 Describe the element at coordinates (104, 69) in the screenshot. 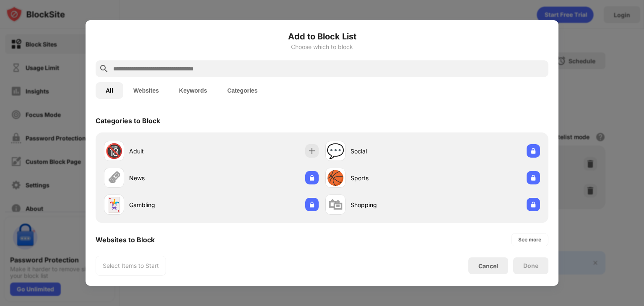

I see `img: search.svg` at that location.